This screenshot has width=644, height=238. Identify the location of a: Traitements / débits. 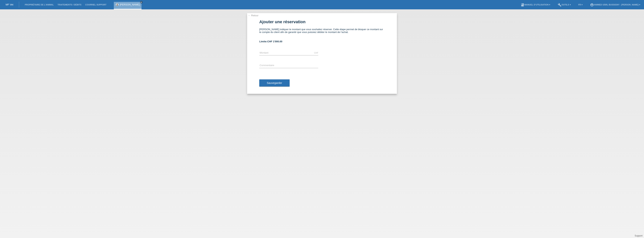
(70, 5).